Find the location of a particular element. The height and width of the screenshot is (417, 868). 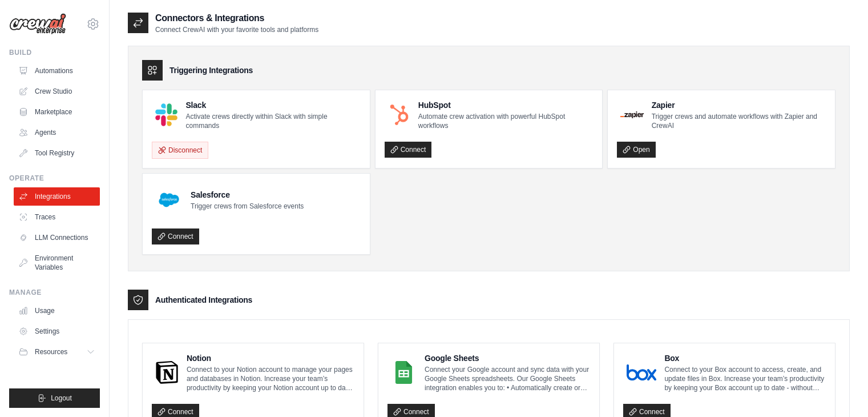

img: Salesforce Logo is located at coordinates (169, 200).